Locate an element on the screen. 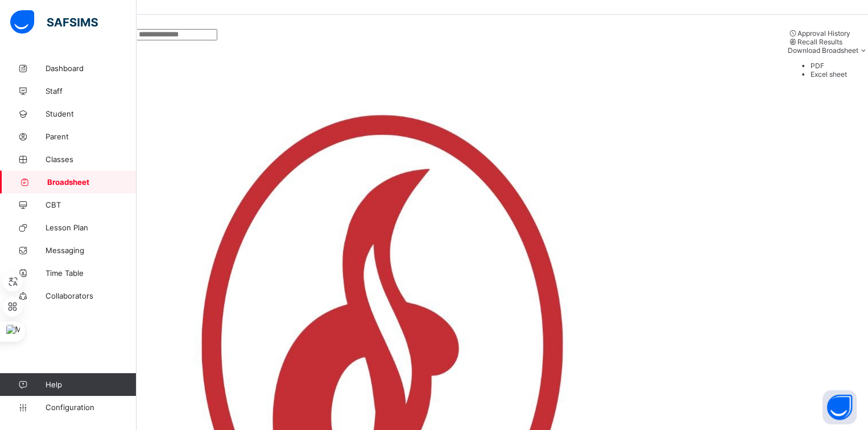  span: Messaging is located at coordinates (91, 250).